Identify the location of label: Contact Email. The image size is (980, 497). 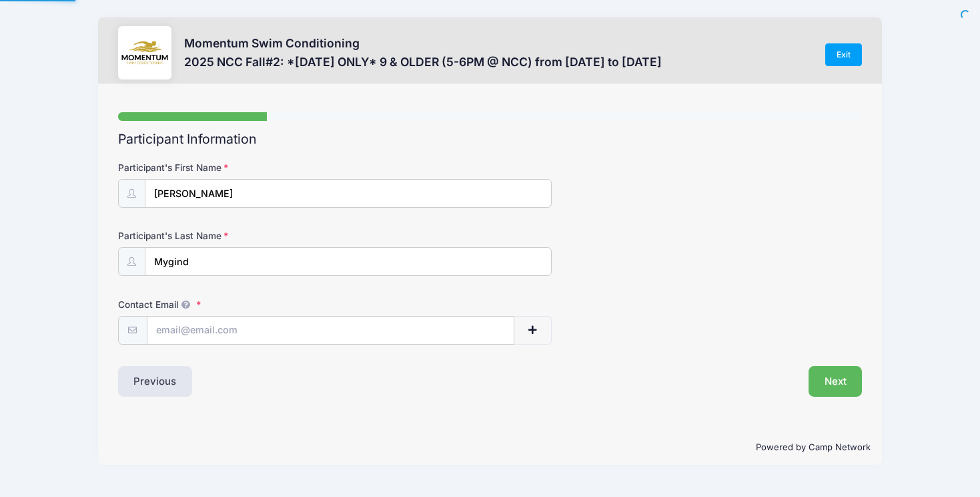
(242, 304).